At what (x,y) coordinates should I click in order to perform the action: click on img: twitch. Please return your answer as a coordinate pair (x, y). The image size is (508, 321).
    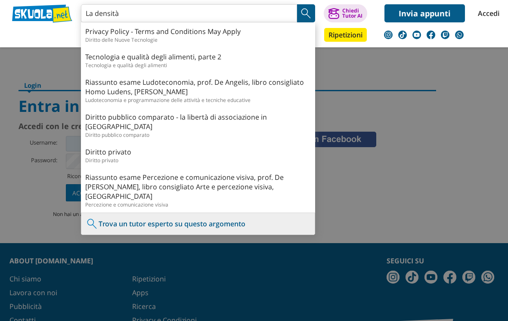
    Looking at the image, I should click on (446, 35).